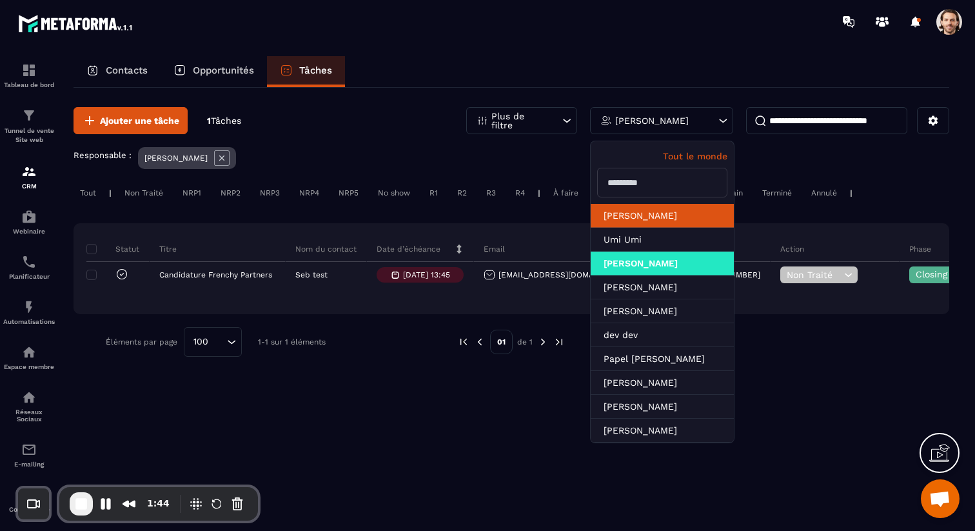 The height and width of the screenshot is (531, 975). What do you see at coordinates (29, 126) in the screenshot?
I see `a: formationformationTunnel de vente Site web` at bounding box center [29, 126].